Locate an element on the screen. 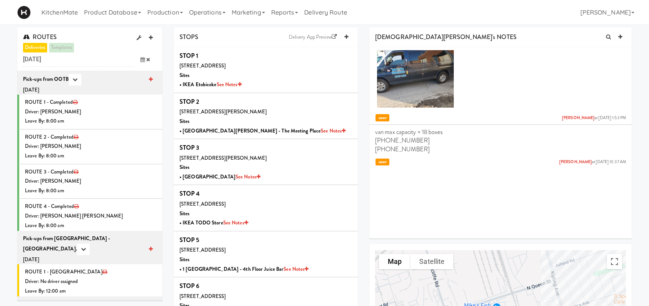  b: STOP 6 is located at coordinates (189, 286).